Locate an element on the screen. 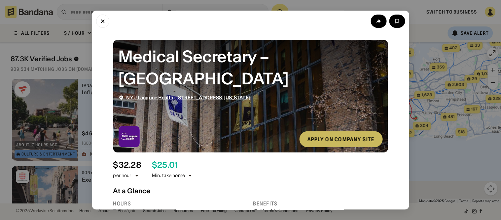 The height and width of the screenshot is (220, 501). span: NYU Langone Health is located at coordinates (150, 98).